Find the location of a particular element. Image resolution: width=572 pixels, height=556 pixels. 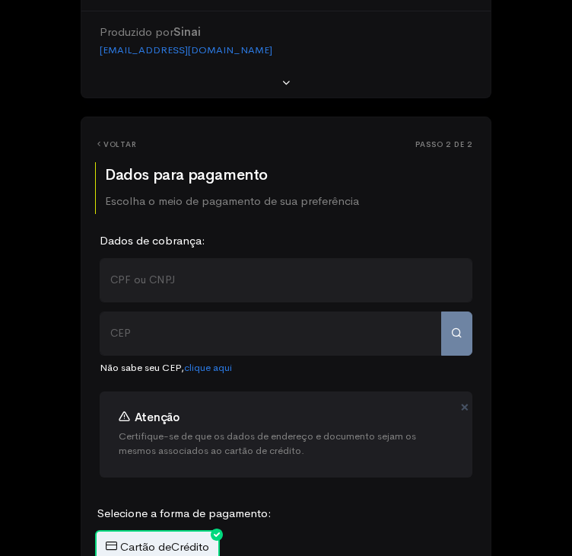

span: Cartão de is located at coordinates (145, 546).